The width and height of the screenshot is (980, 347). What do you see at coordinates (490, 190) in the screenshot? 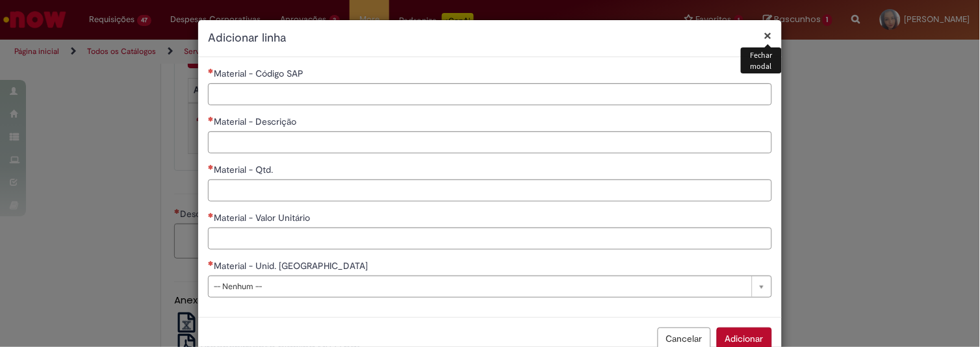
I see `input: Material - Qtd.` at bounding box center [490, 190].